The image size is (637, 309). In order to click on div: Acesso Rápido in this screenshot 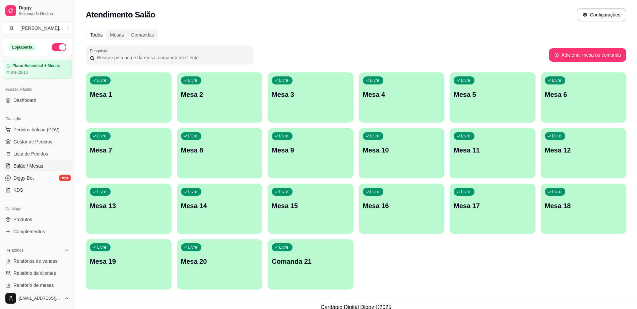, I will do `click(37, 89)`.